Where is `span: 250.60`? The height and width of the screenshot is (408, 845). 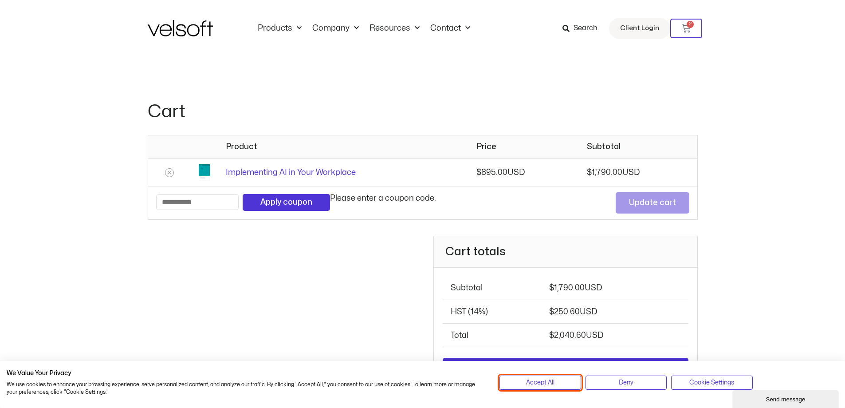
span: 250.60 is located at coordinates (573, 311).